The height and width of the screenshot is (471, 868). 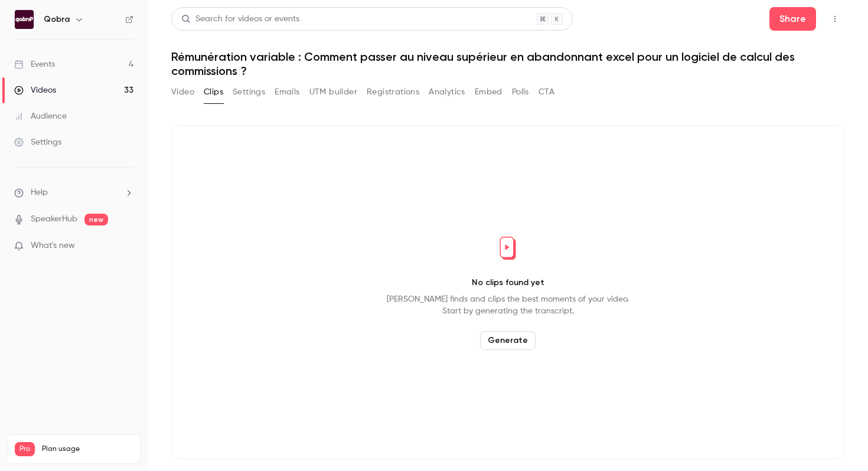 I want to click on div: Events, so click(x=34, y=65).